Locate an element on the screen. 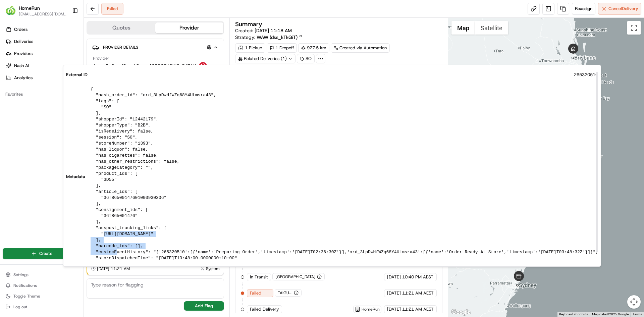 This screenshot has width=644, height=317. span: System is located at coordinates (213, 269).